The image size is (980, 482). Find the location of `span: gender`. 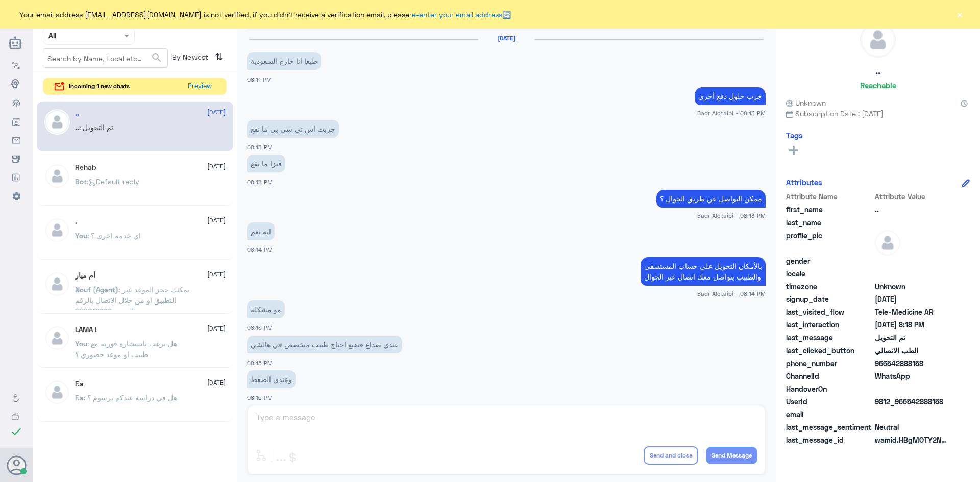

span: gender is located at coordinates (829, 261).